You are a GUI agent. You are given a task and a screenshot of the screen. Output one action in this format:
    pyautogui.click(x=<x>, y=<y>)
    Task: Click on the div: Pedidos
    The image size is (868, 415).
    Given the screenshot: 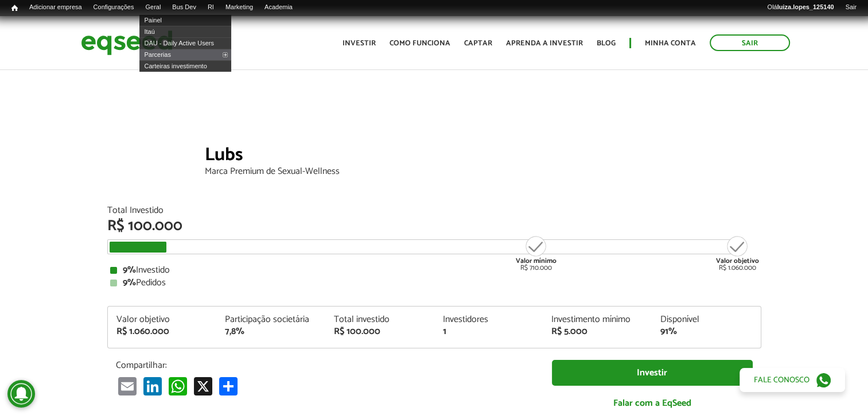 What is the action you would take?
    pyautogui.click(x=434, y=283)
    